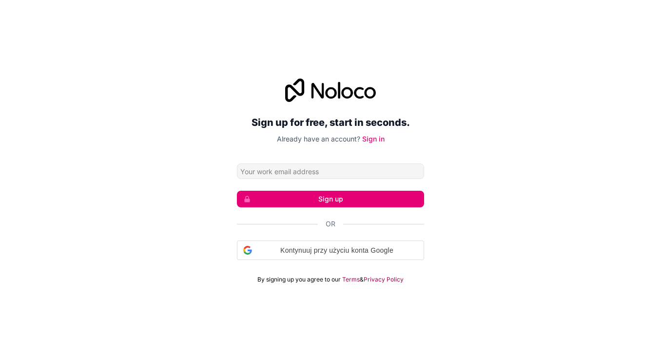 This screenshot has height=362, width=661. What do you see at coordinates (351, 279) in the screenshot?
I see `a: Terms` at bounding box center [351, 279].